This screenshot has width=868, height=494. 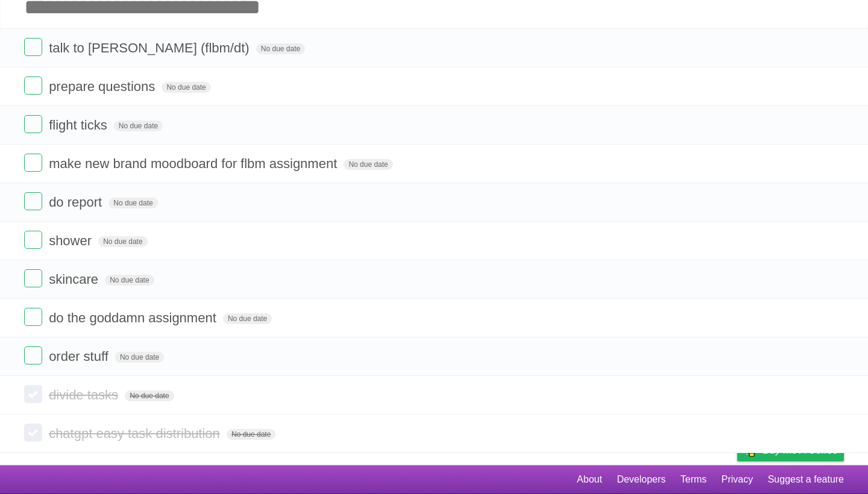 I want to click on span: flight ticks, so click(x=80, y=125).